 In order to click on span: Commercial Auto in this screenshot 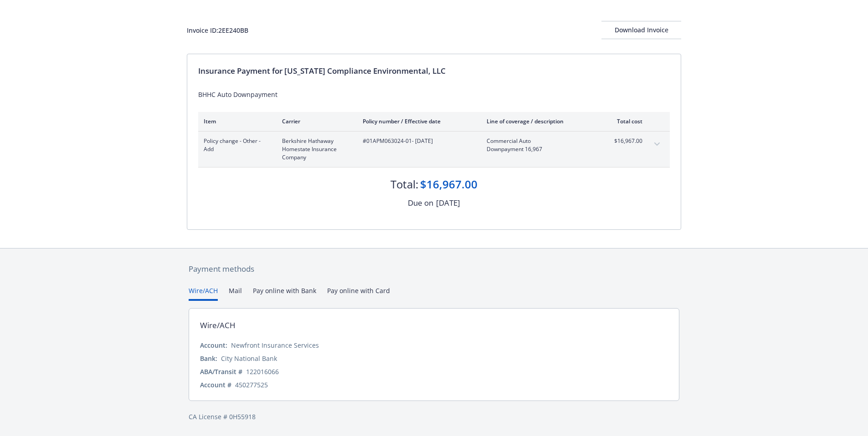, I will do `click(540, 141)`.